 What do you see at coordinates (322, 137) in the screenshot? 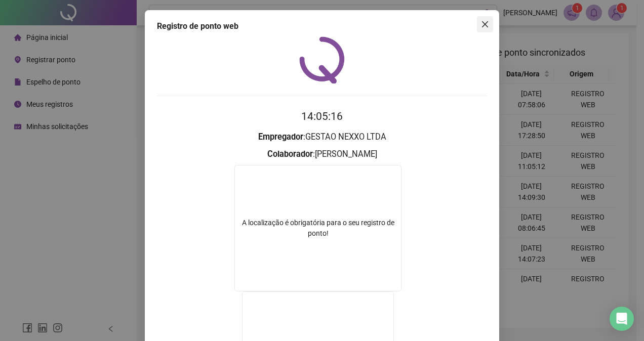
I see `h3: : GESTAO NEXXO LTDA` at bounding box center [322, 137].